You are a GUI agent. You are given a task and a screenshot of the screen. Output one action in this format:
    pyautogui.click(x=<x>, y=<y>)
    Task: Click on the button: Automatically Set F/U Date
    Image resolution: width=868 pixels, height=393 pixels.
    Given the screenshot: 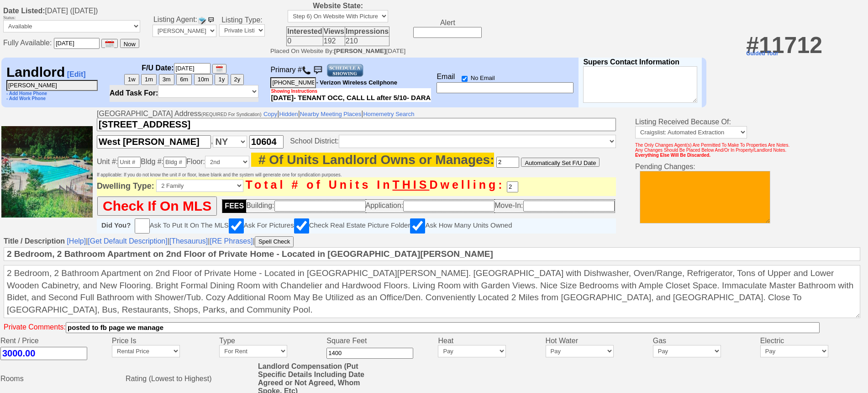 What is the action you would take?
    pyautogui.click(x=560, y=162)
    